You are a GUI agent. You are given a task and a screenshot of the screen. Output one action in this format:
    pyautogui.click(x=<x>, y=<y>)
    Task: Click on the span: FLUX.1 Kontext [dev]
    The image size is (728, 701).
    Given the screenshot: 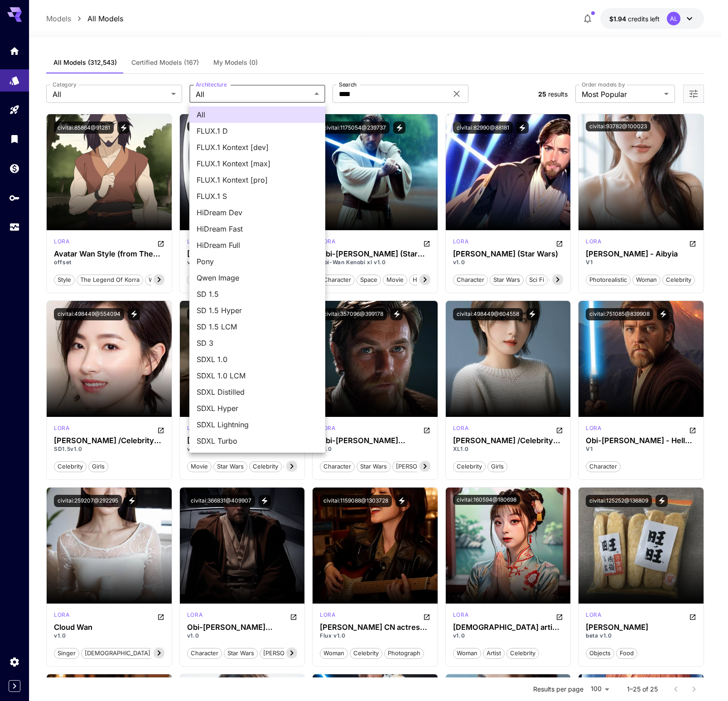 What is the action you would take?
    pyautogui.click(x=258, y=147)
    